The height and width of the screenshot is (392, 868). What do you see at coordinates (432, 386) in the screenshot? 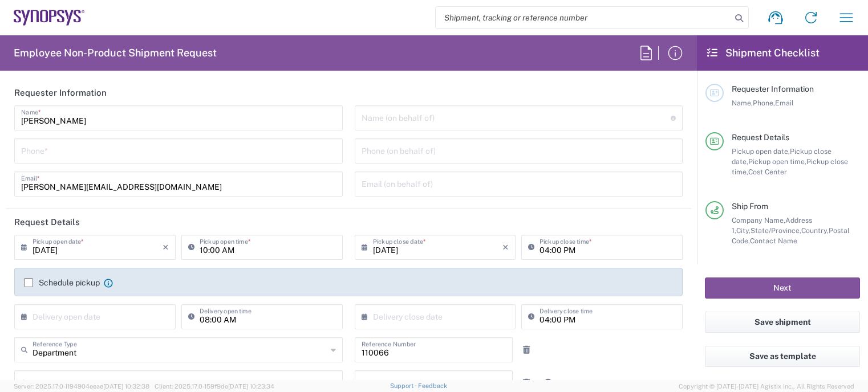
I see `a: Feedback` at bounding box center [432, 386].